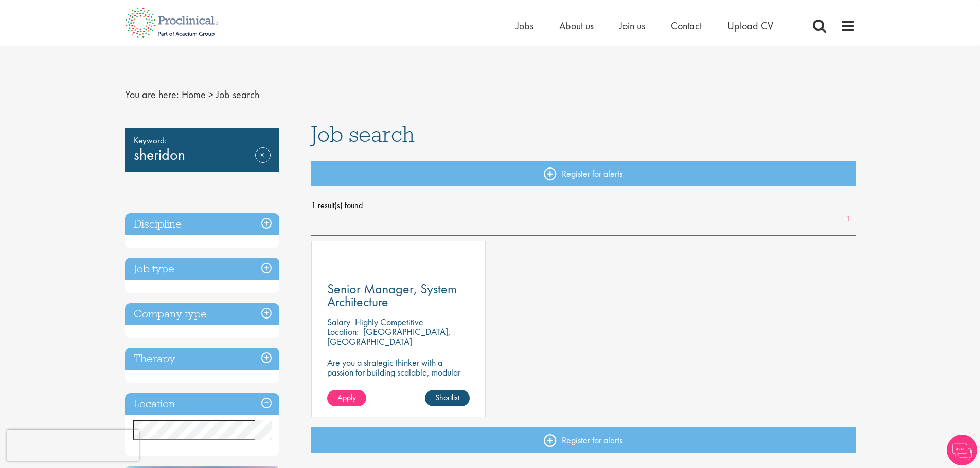 The image size is (980, 468). I want to click on span: 1 result(s) found, so click(583, 206).